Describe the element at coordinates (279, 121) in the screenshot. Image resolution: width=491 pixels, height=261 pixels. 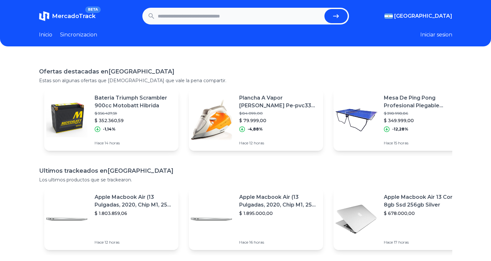
I see `p: $ 79.999,00` at that location.